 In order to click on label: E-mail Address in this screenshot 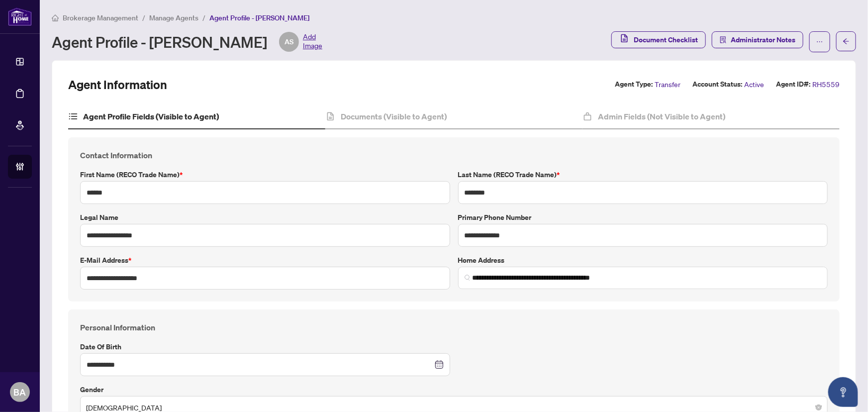, I will do `click(265, 261)`.